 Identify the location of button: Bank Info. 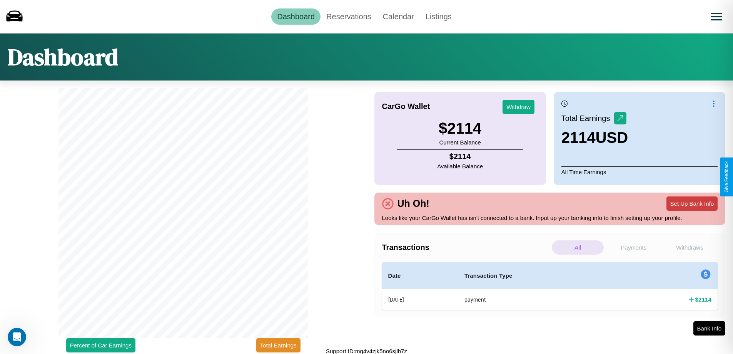
(709, 328).